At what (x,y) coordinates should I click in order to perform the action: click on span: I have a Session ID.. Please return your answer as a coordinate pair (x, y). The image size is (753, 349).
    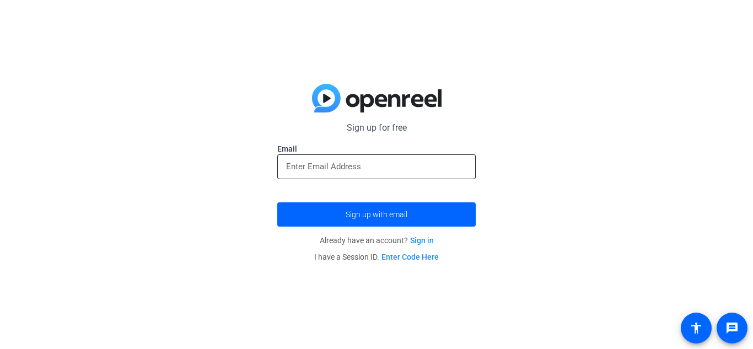
    Looking at the image, I should click on (377, 257).